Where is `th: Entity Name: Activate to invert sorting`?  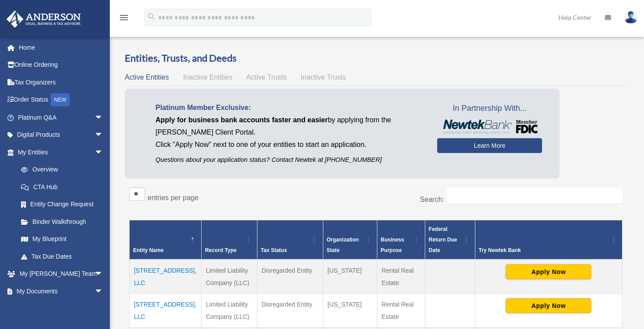
th: Entity Name: Activate to invert sorting is located at coordinates (166, 240).